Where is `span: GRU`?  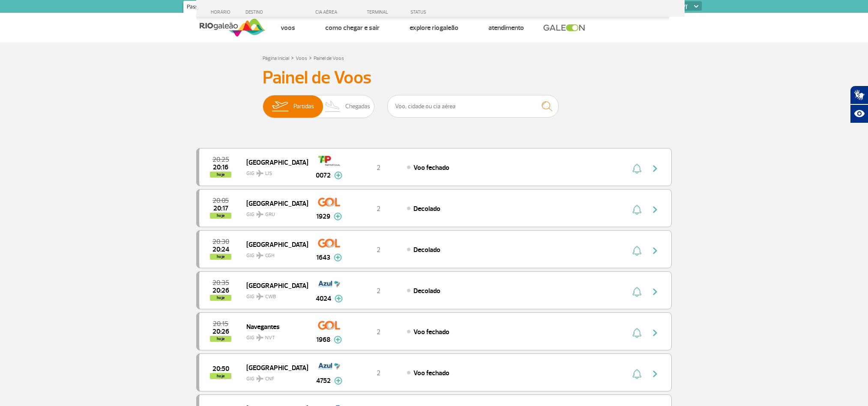
span: GRU is located at coordinates (270, 215).